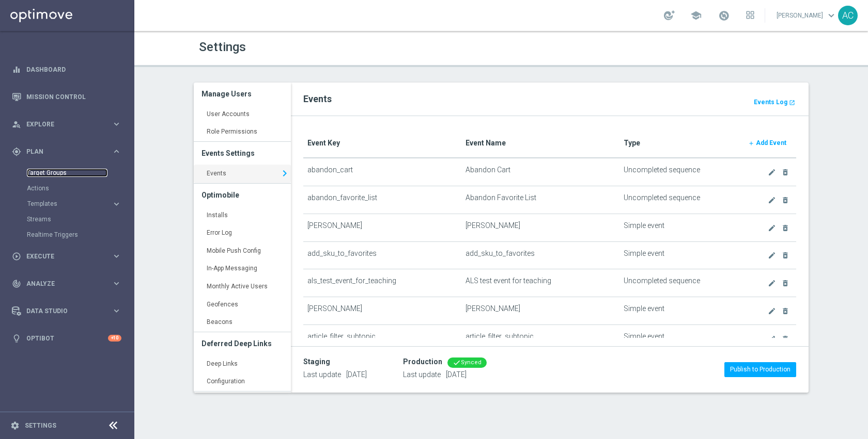  What do you see at coordinates (242, 251) in the screenshot?
I see `a: Mobile Push Config` at bounding box center [242, 251].